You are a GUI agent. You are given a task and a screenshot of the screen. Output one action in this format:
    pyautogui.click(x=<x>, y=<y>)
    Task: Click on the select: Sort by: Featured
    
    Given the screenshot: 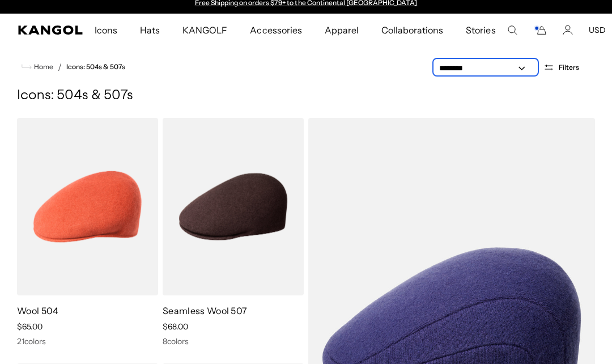 What is the action you would take?
    pyautogui.click(x=486, y=68)
    